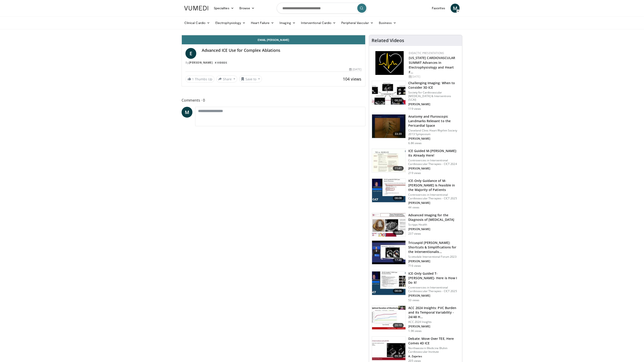 The height and width of the screenshot is (362, 644). What do you see at coordinates (274, 35) in the screenshot?
I see `video-js: Video Player` at bounding box center [274, 35].